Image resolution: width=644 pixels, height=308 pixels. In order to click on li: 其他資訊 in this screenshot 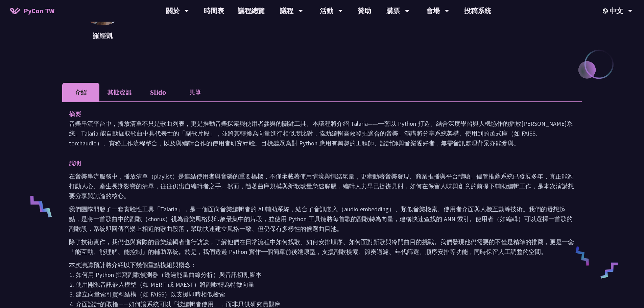, I will do `click(119, 92)`.